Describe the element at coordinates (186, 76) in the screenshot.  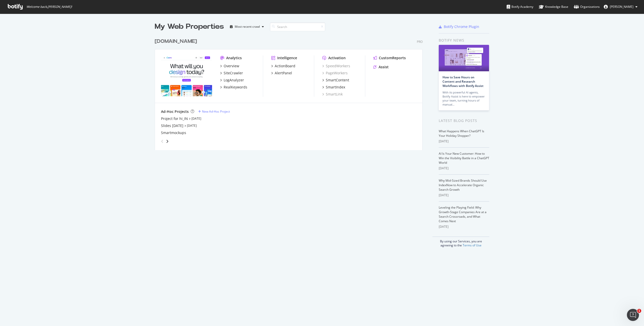
I see `img: canva.com` at that location.